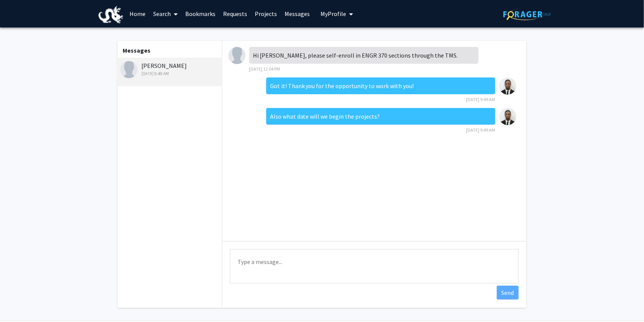 This screenshot has width=644, height=322. I want to click on div: Also what date will we begin the projects?, so click(381, 116).